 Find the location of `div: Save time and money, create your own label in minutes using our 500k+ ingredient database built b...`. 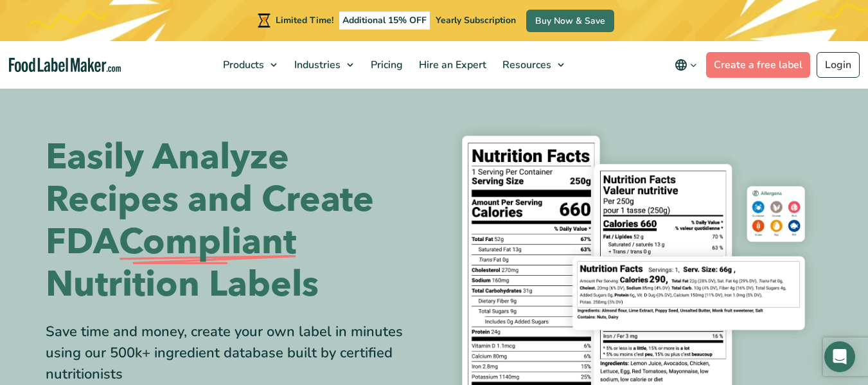

div: Save time and money, create your own label in minutes using our 500k+ ingredient database built b... is located at coordinates (235, 353).